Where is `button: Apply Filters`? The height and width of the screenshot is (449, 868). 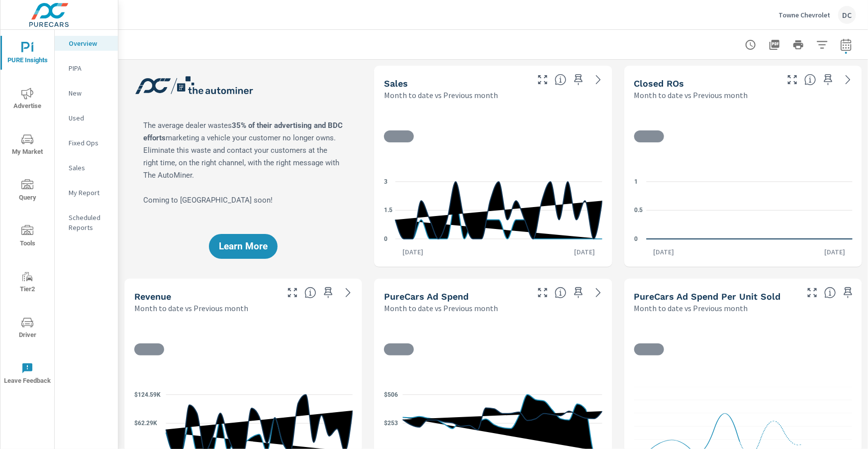
button: Apply Filters is located at coordinates (822, 45).